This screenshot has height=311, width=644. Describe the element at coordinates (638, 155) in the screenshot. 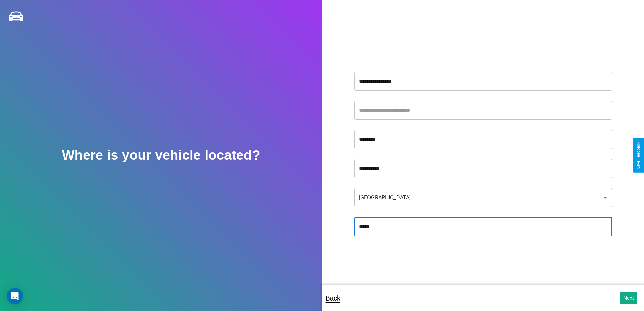

I see `div: Give Feedback` at that location.